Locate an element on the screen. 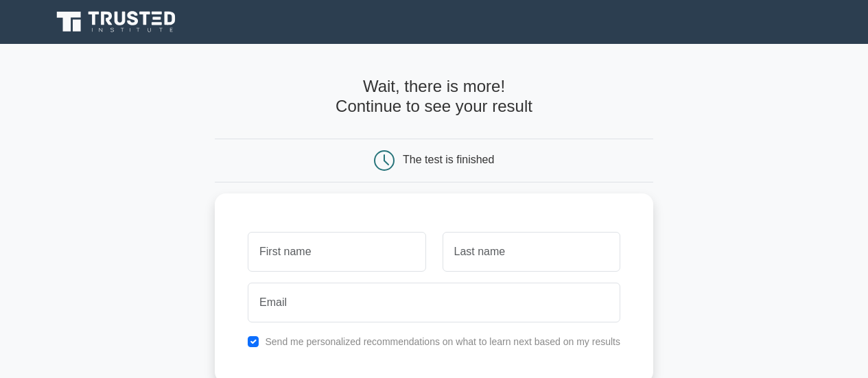  input: Email is located at coordinates (434, 303).